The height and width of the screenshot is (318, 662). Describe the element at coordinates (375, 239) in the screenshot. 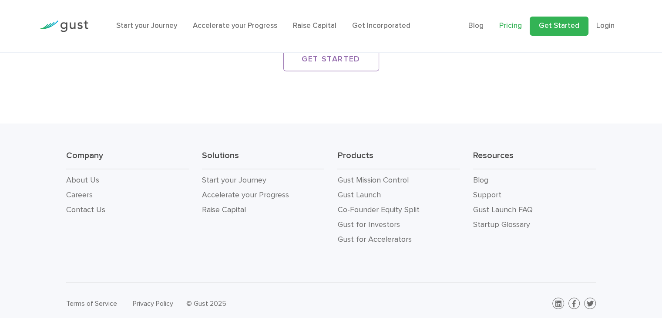

I see `a: Gust for Accelerators` at that location.